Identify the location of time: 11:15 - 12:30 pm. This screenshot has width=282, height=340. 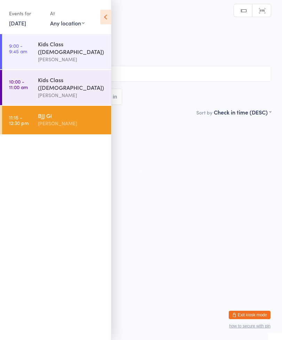
(19, 120).